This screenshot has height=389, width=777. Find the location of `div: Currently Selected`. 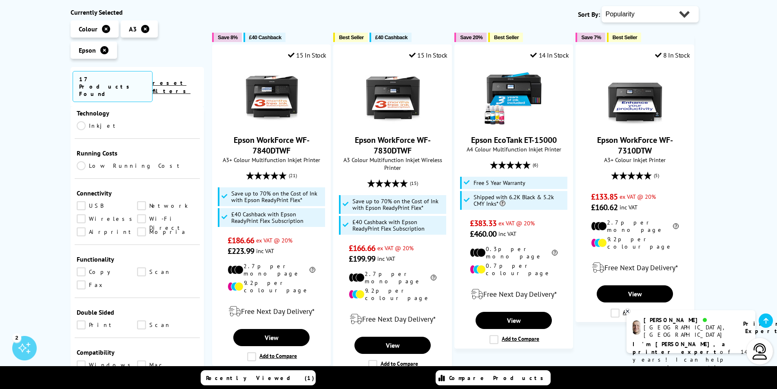

div: Currently Selected is located at coordinates (137, 12).